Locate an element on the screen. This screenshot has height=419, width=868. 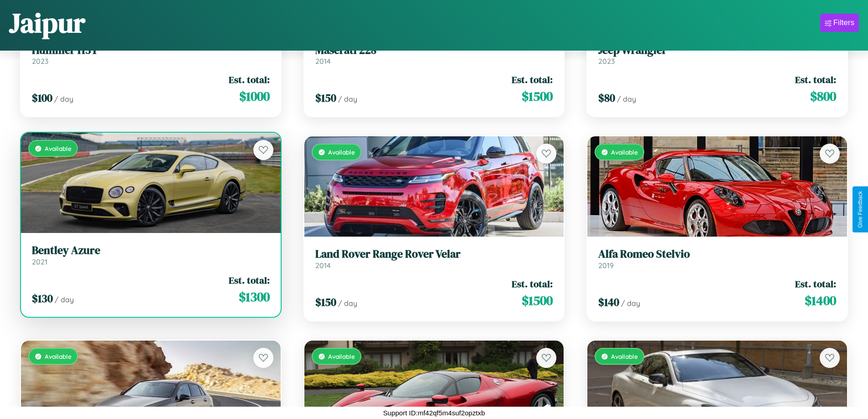
span: $ 800 is located at coordinates (823, 96).